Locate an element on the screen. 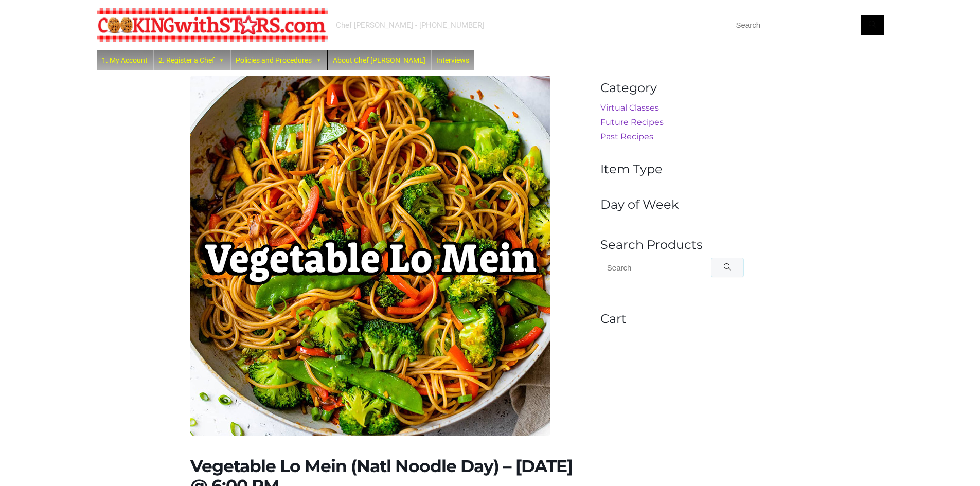 The width and height of the screenshot is (980, 486). h4: Day of Week is located at coordinates (695, 205).